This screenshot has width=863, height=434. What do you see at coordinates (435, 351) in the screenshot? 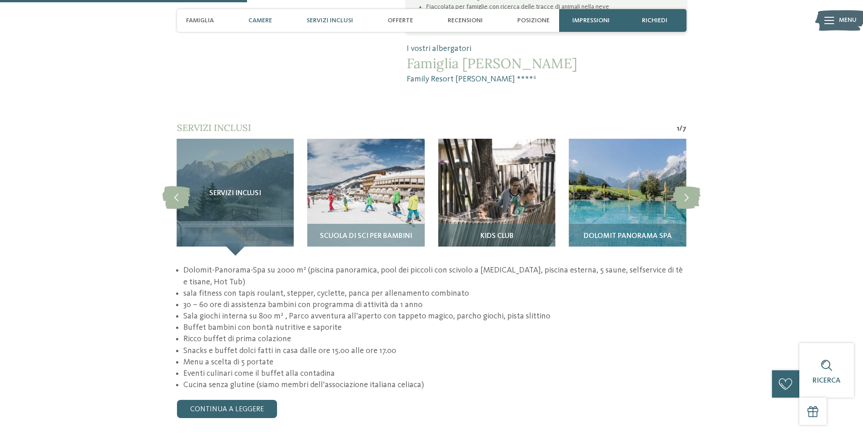
I see `li: Snacks e buffet dolci fatti in casa dalle ore 15.00 alle ore 17.00` at bounding box center [435, 351].